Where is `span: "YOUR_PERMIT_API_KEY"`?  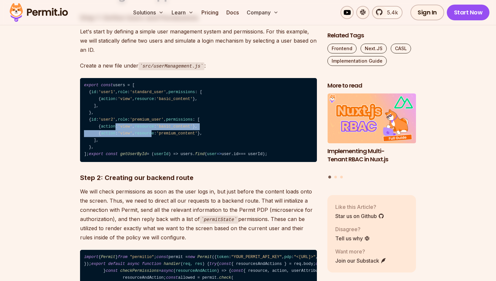
span: "YOUR_PERMIT_API_KEY" is located at coordinates (256, 257).